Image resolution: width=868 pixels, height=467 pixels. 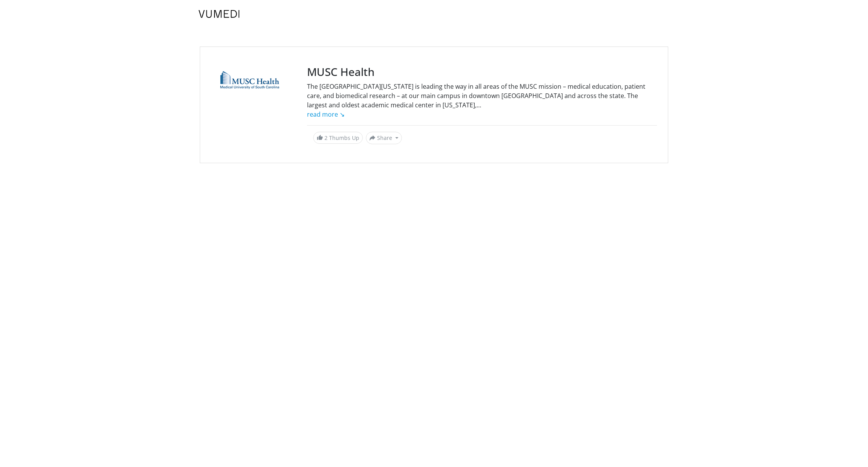 What do you see at coordinates (220, 14) in the screenshot?
I see `img: VuMedi Logo` at bounding box center [220, 14].